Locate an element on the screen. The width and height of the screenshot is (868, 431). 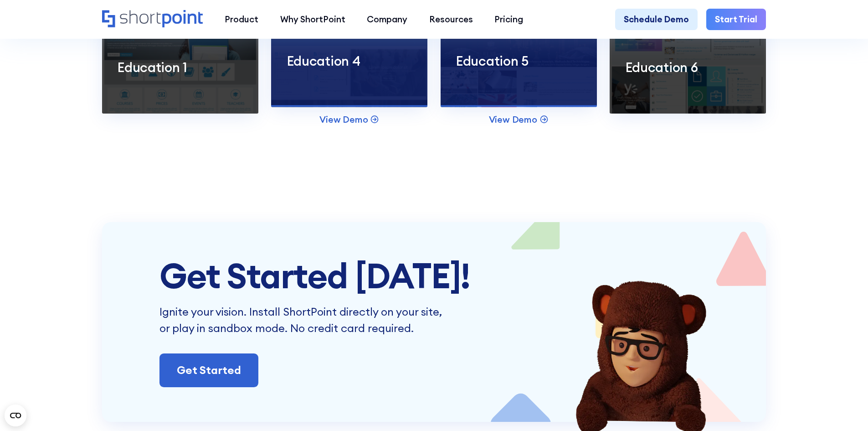
a: Home is located at coordinates (152, 19).